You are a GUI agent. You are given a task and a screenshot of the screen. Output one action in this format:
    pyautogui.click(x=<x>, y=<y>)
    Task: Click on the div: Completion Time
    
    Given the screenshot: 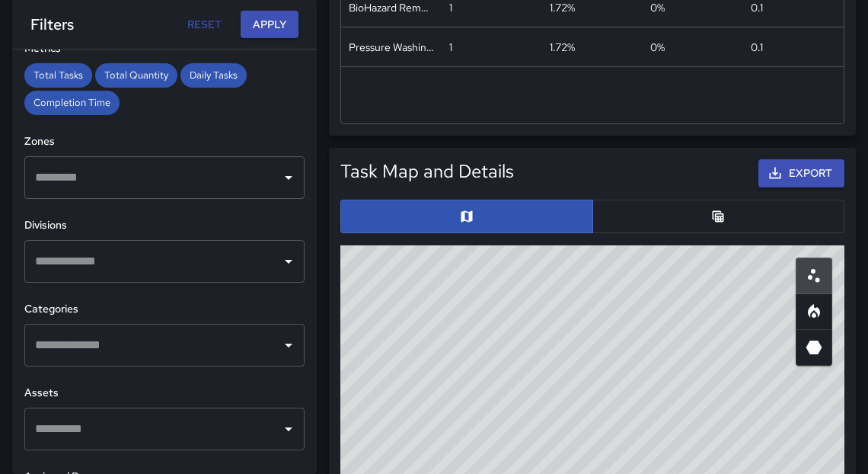 What is the action you would take?
    pyautogui.click(x=72, y=103)
    